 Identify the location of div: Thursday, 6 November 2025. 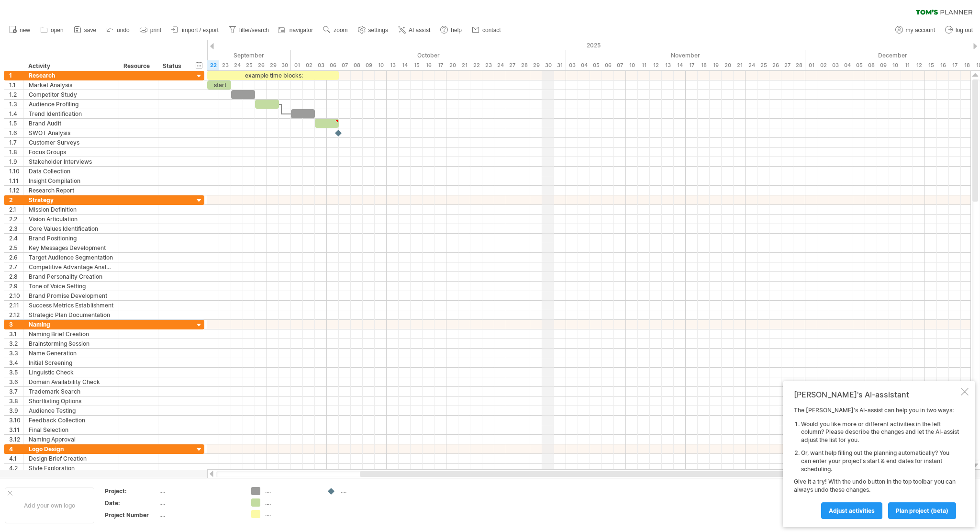
(607, 65).